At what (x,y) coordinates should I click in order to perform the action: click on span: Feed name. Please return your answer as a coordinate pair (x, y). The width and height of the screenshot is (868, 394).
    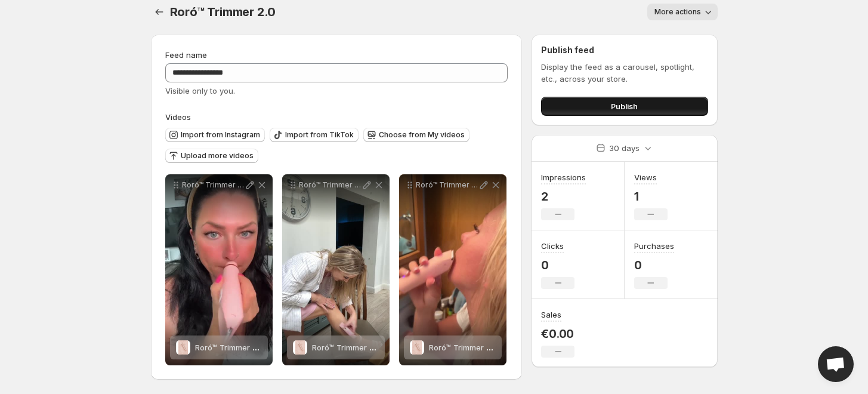
    Looking at the image, I should click on (186, 55).